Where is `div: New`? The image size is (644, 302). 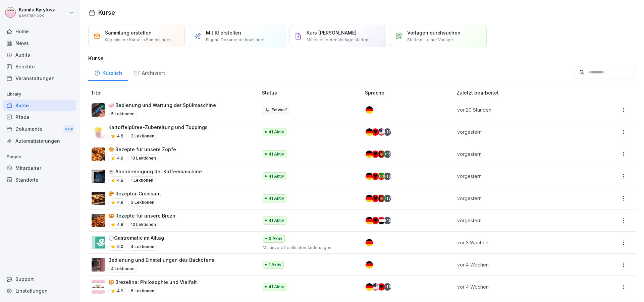 div: New is located at coordinates (69, 129).